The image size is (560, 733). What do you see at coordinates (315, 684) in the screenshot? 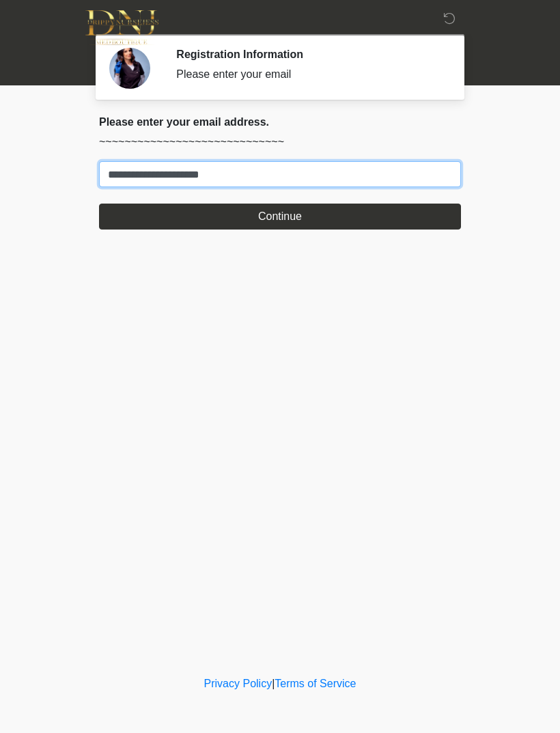
I see `a: Terms of Service` at bounding box center [315, 684].